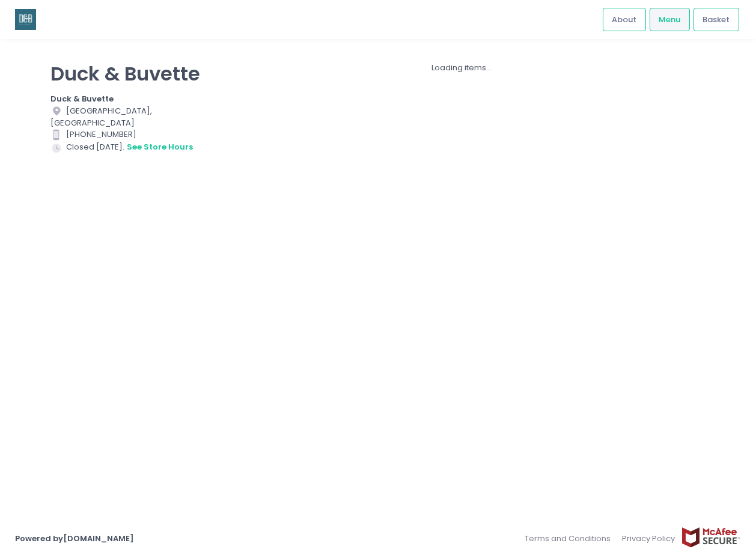 This screenshot has height=558, width=756. What do you see at coordinates (670, 20) in the screenshot?
I see `span: Menu` at bounding box center [670, 20].